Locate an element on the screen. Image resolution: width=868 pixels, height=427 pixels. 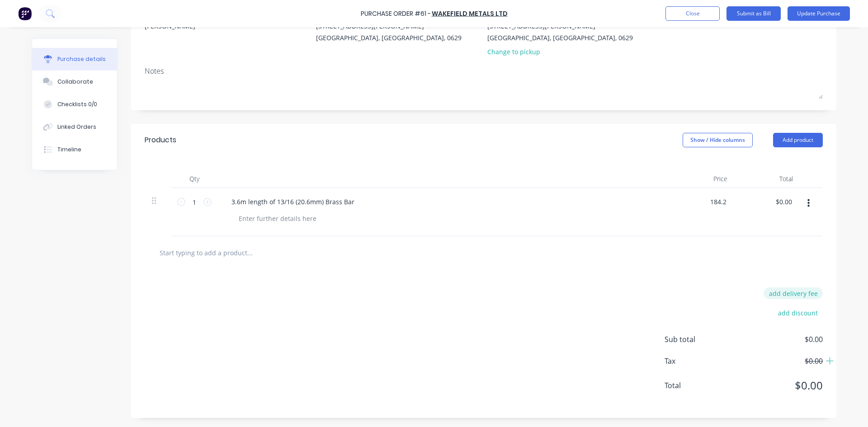
span: Sub total is located at coordinates (698, 340).